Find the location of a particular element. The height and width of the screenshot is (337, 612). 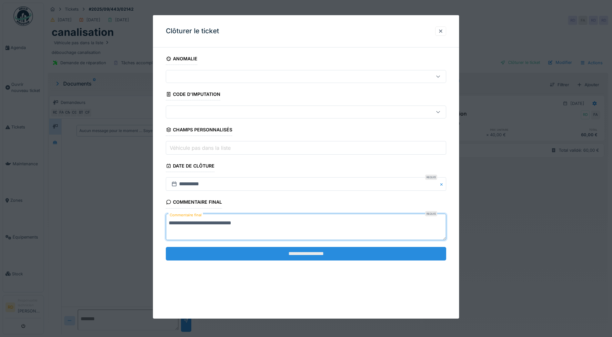

div: Champs personnalisés is located at coordinates (199, 130).